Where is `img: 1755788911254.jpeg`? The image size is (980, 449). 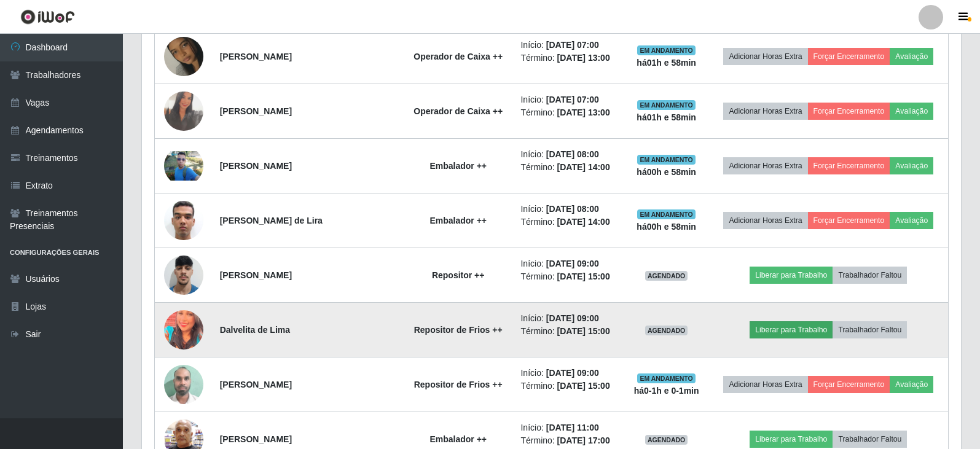 img: 1755788911254.jpeg is located at coordinates (184, 275).